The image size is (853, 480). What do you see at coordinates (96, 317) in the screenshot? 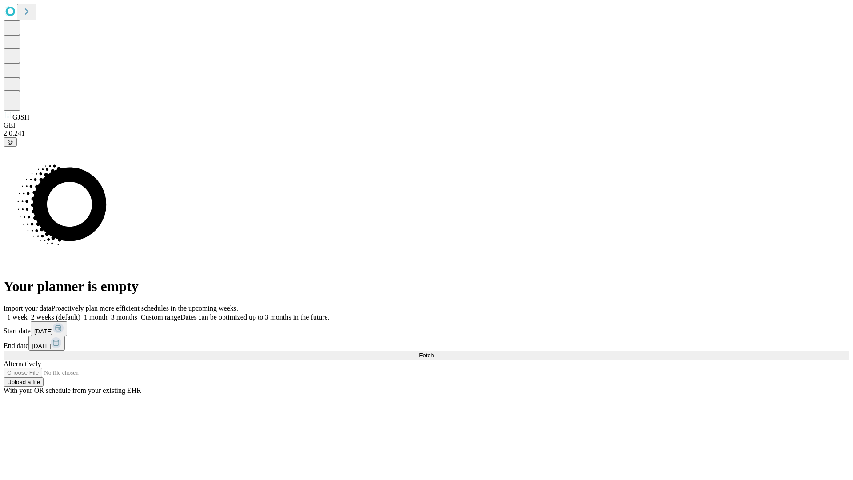
I see `span: 1 month` at bounding box center [96, 317].